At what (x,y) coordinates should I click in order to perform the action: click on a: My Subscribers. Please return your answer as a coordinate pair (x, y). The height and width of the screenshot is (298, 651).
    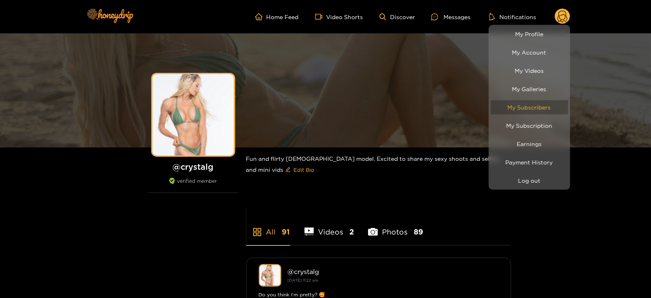
    Looking at the image, I should click on (529, 107).